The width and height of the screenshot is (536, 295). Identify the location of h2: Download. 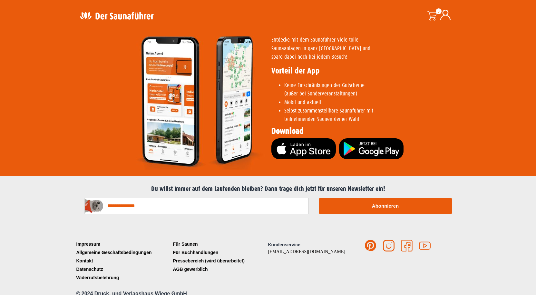
(364, 131).